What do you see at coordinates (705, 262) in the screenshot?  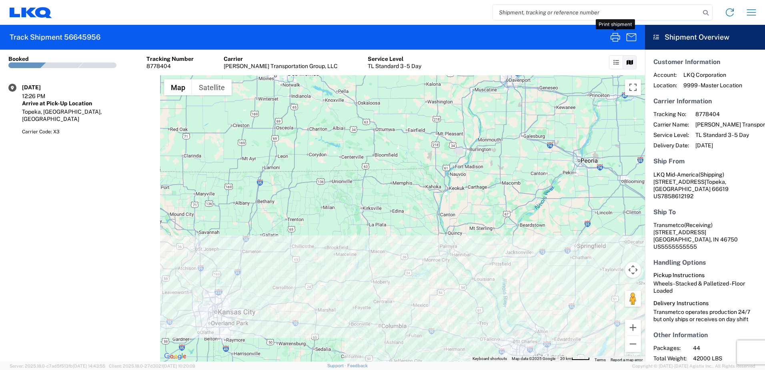 I see `h5: Handling Options` at bounding box center [705, 262].